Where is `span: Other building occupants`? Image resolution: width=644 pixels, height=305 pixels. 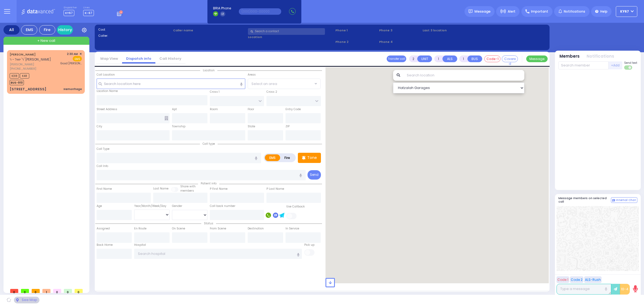 span: Other building occupants is located at coordinates (166, 118).